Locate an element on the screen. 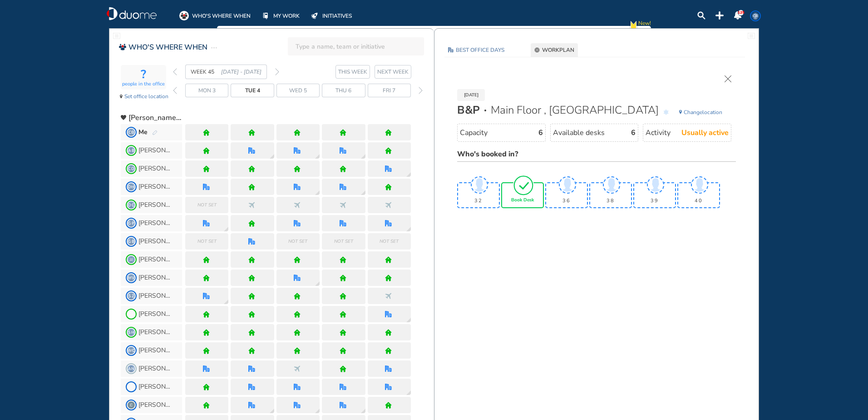 This screenshot has height=420, width=868. img: duome-logo-whitelogo.b0ca3abf.svg is located at coordinates (132, 14).